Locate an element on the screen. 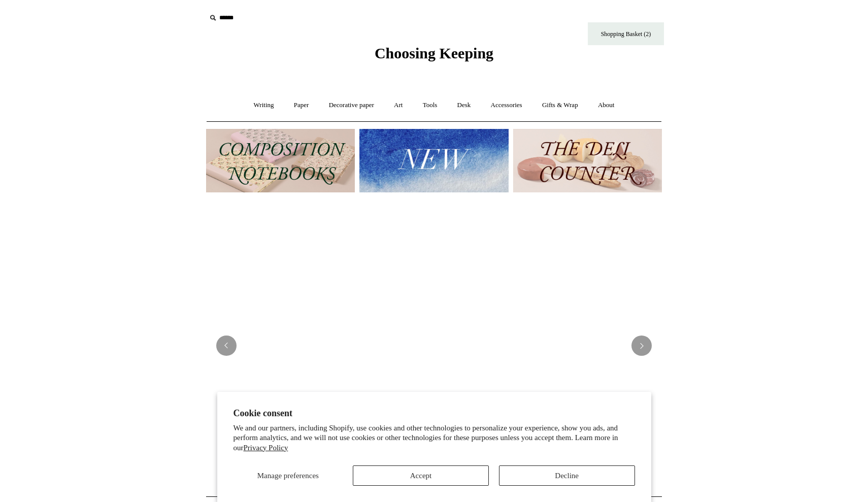 The width and height of the screenshot is (868, 502). button: Manage preferences is located at coordinates (288, 475).